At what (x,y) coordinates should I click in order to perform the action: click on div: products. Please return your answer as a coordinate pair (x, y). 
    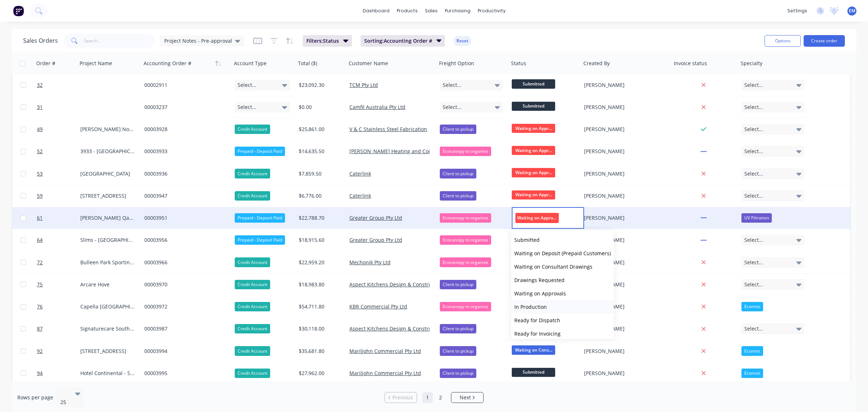
    Looking at the image, I should click on (407, 11).